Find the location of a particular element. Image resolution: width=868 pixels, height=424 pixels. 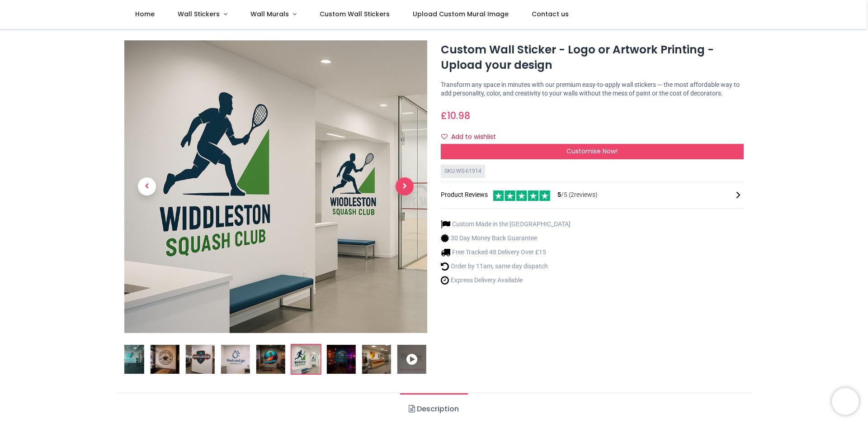

a: Next is located at coordinates (404, 186).